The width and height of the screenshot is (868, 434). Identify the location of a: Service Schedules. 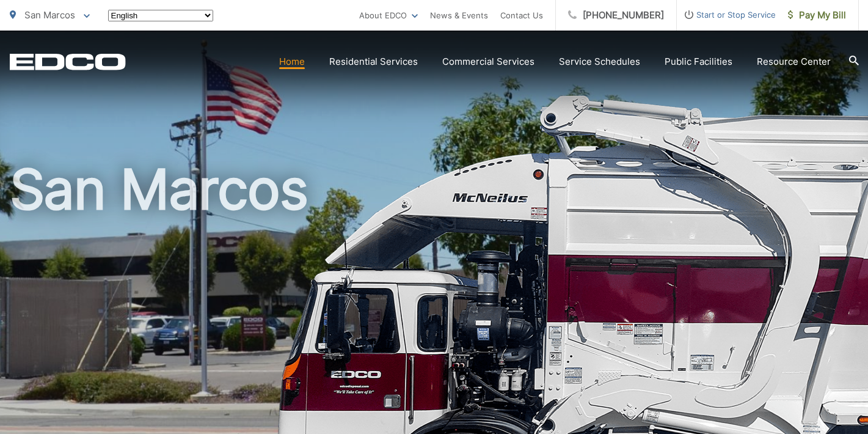
(599, 62).